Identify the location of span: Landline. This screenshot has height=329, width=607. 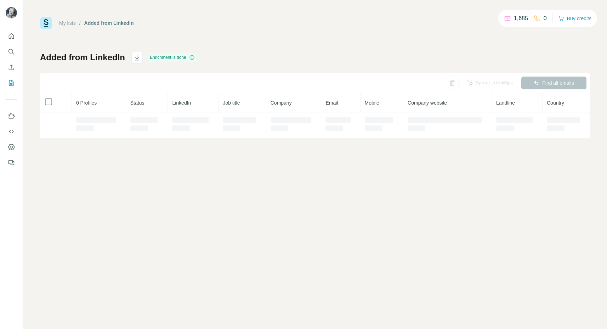
(506, 103).